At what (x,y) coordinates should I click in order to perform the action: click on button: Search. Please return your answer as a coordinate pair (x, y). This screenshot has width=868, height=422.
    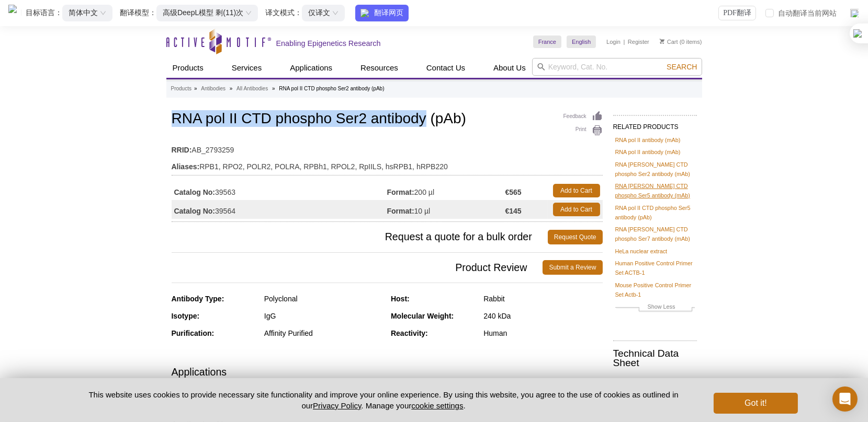
    Looking at the image, I should click on (681, 67).